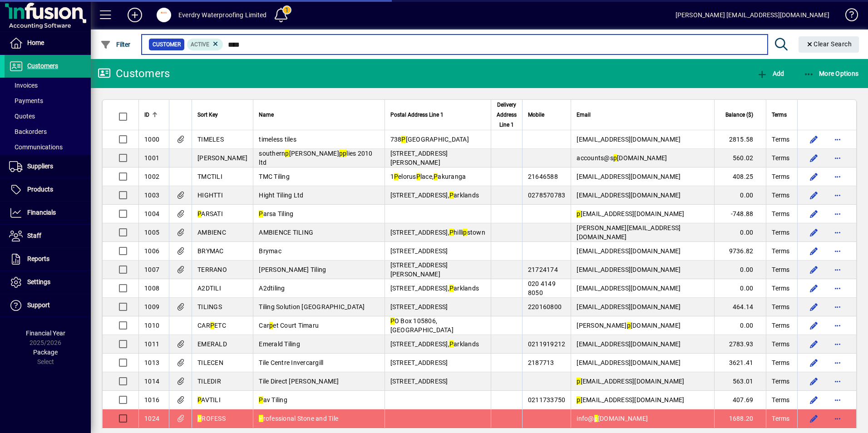  I want to click on span: TIMELES, so click(211, 139).